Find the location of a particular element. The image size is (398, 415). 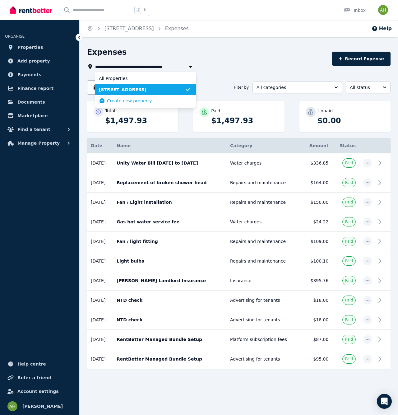

img: RentBetter is located at coordinates (31, 10).